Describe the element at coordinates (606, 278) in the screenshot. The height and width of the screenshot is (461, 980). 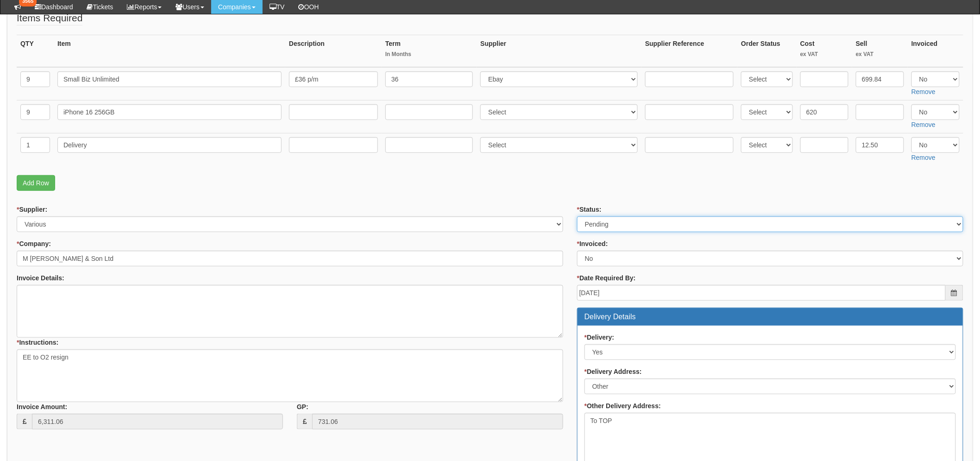
I see `label: Date Required By:` at that location.